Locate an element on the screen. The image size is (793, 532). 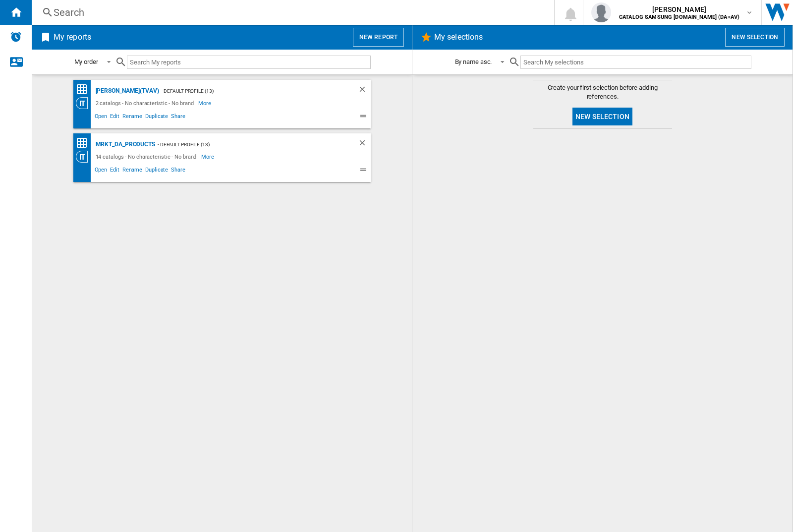
div: By name asc. is located at coordinates (474, 61).